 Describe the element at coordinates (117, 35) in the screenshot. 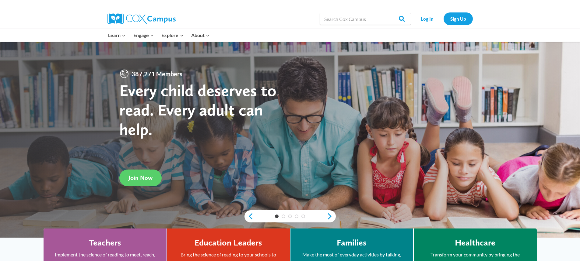

I see `span: Learn` at that location.